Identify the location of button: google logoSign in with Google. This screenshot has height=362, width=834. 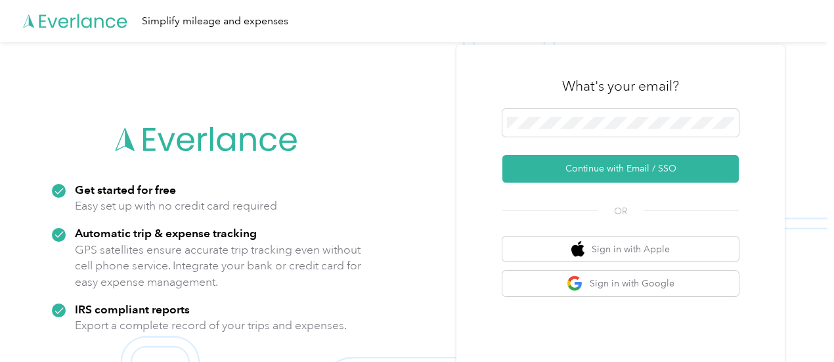
(620, 283).